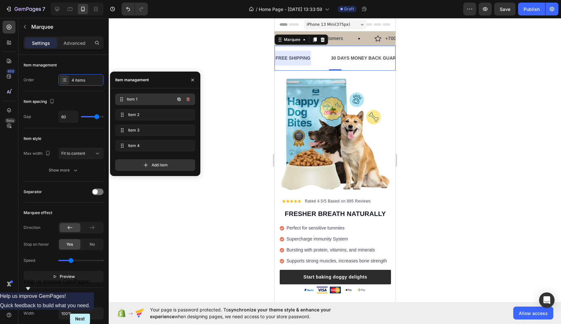 This screenshot has height=324, width=561. Describe the element at coordinates (62, 232) in the screenshot. I see `p: Bursting with protein, vitamins, and minerals` at that location.